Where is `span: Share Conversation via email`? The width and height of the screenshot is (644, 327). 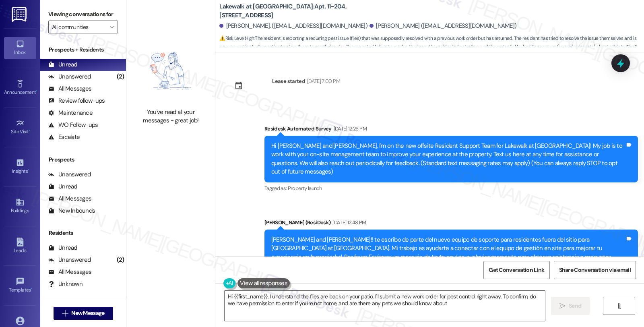 span: Share Conversation via email is located at coordinates (595, 269).